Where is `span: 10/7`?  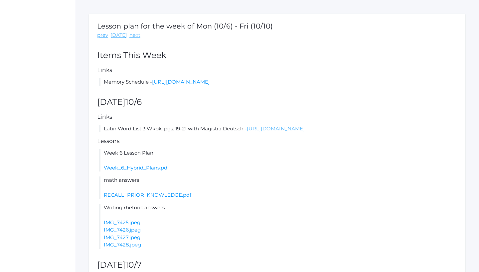
span: 10/7 is located at coordinates (133, 265).